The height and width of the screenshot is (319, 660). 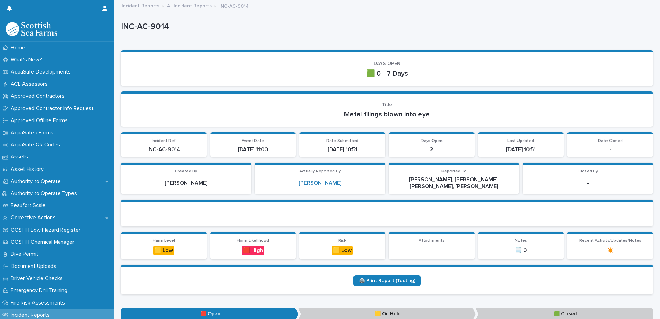 I want to click on p: 2, so click(x=432, y=149).